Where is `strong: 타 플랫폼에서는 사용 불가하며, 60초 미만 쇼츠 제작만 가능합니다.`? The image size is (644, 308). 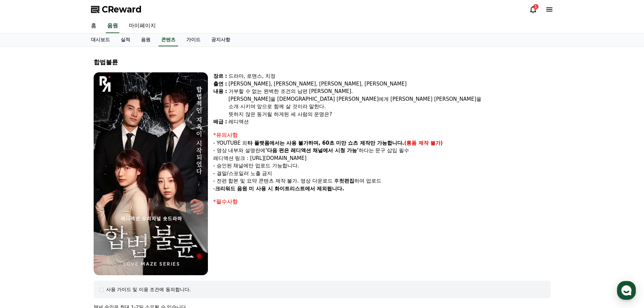
strong: 타 플랫폼에서는 사용 불가하며, 60초 미만 쇼츠 제작만 가능합니다. is located at coordinates (326, 143).